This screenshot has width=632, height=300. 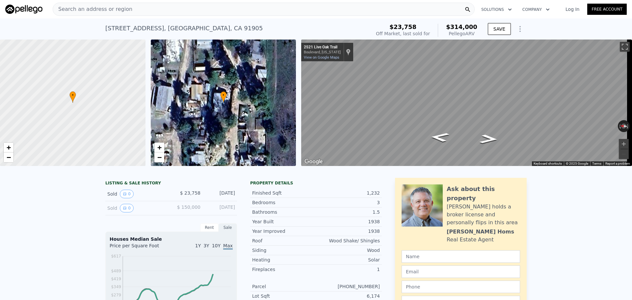 What do you see at coordinates (116, 287) in the screenshot?
I see `tspan: $349` at bounding box center [116, 287].